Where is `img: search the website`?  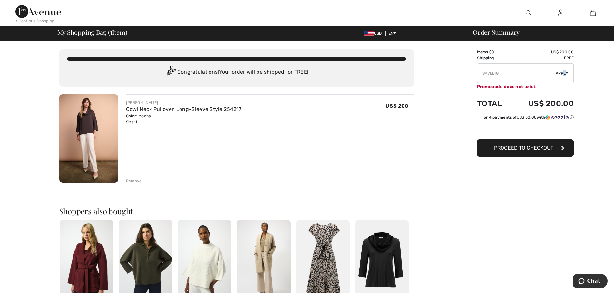
img: search the website is located at coordinates (528, 13).